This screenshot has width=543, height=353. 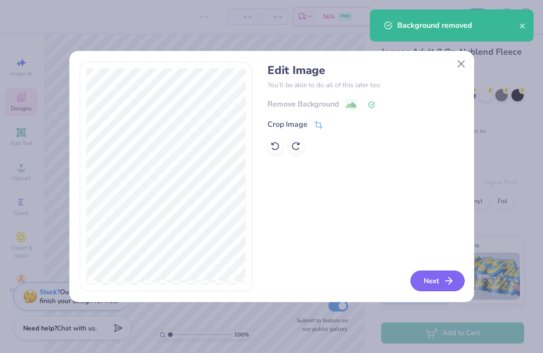 I want to click on div: Background removed, so click(x=458, y=25).